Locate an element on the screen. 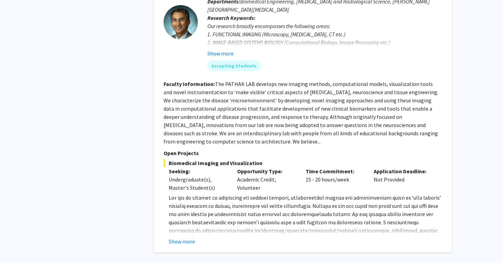 This screenshot has height=263, width=503. mat-chip: Accepting Students is located at coordinates (234, 66).